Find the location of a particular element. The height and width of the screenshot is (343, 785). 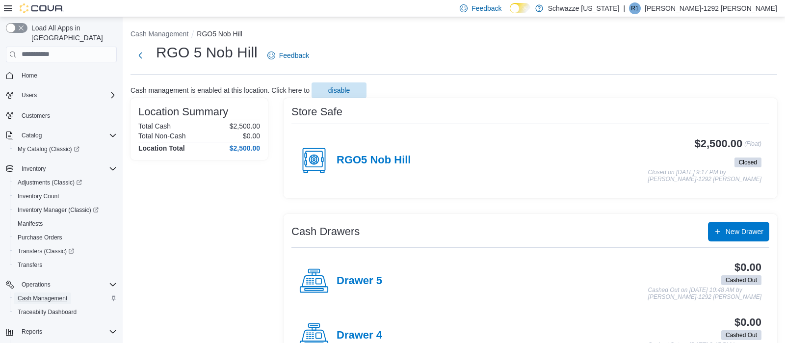

span: New Drawer is located at coordinates (745, 232).